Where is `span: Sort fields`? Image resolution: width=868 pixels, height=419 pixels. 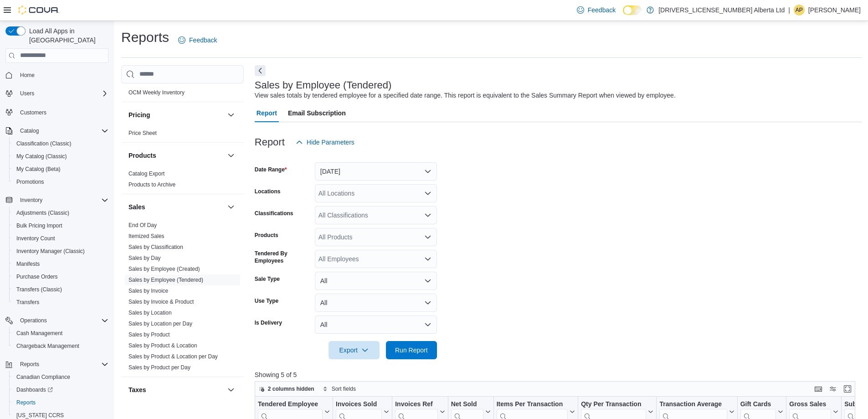 span: Sort fields is located at coordinates (344, 389).